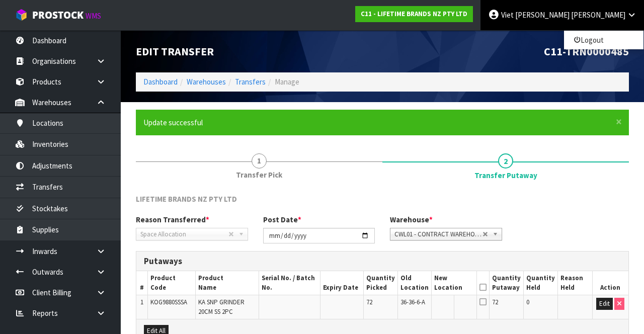 This screenshot has height=334, width=644. Describe the element at coordinates (411, 219) in the screenshot. I see `label: Warehouse` at that location.